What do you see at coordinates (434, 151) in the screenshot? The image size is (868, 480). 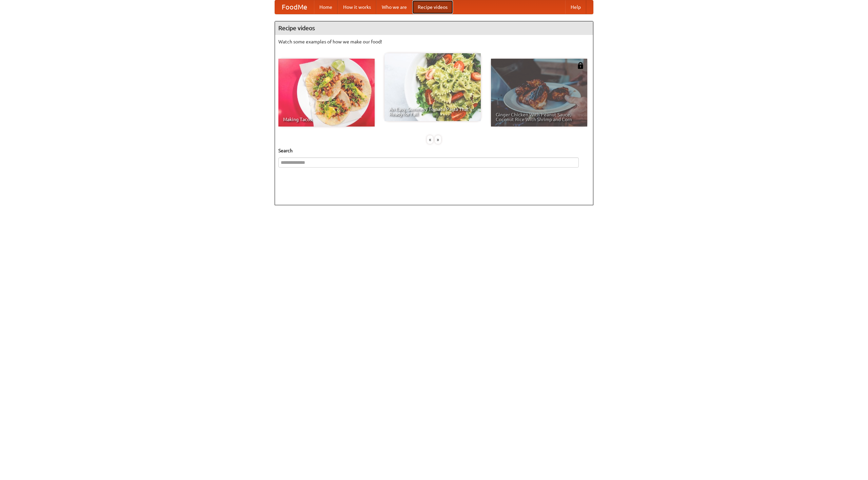 I see `h5: Search` at bounding box center [434, 151].